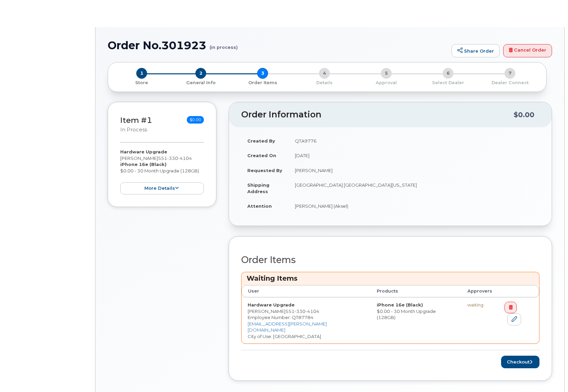 The image size is (568, 392). What do you see at coordinates (201, 73) in the screenshot?
I see `span: 2` at bounding box center [201, 73].